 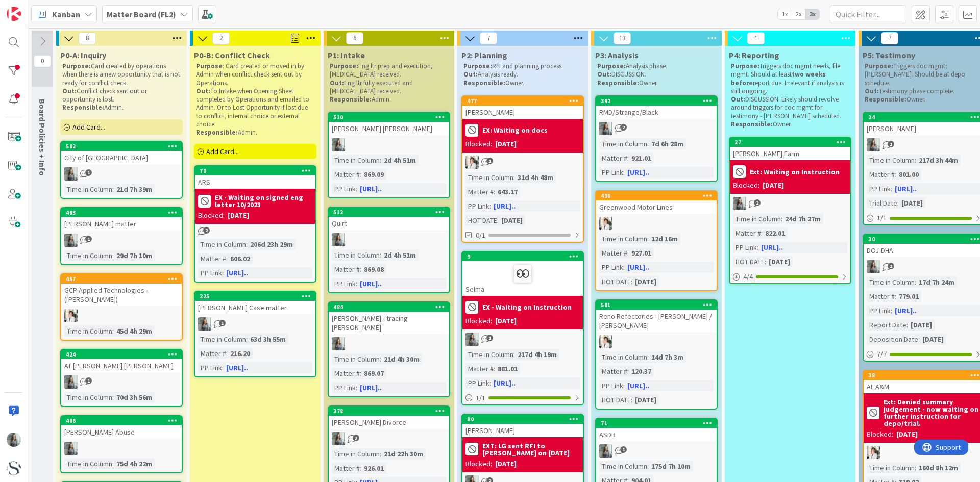 I want to click on p: Conflict check sent out or opportunity is lost., so click(x=122, y=95).